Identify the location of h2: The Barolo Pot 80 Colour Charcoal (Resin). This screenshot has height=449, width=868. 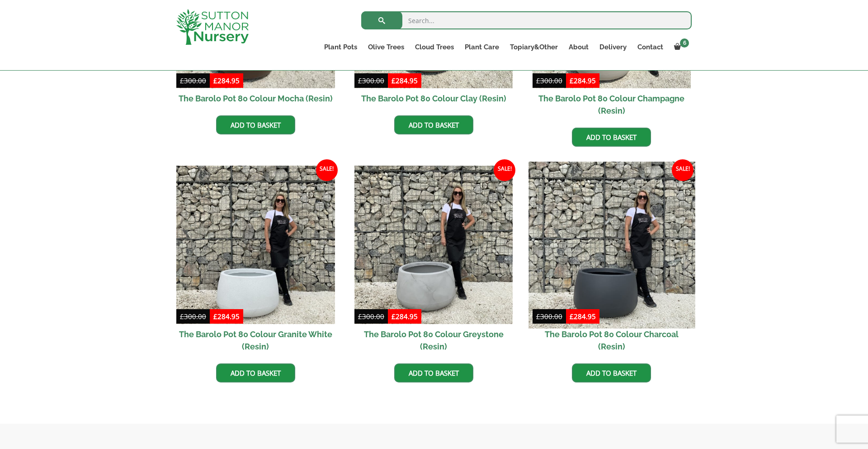
(612, 340).